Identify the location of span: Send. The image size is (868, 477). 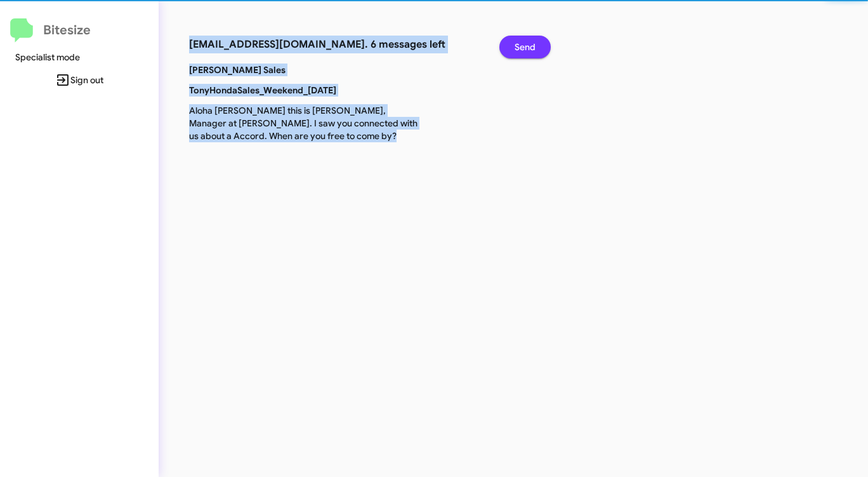
(525, 47).